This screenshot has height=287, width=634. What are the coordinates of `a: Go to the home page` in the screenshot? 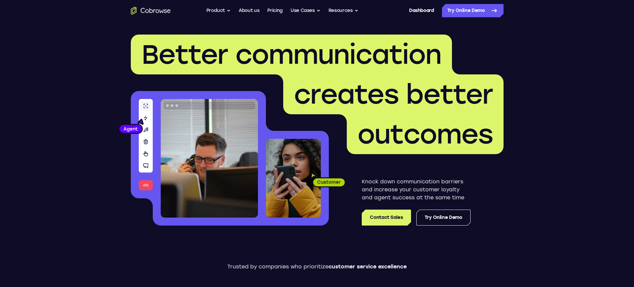 It's located at (151, 11).